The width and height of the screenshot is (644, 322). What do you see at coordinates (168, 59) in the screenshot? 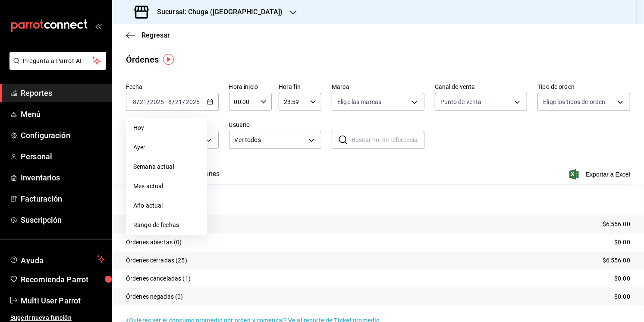
I see `button: Tooltip marker` at bounding box center [168, 59].